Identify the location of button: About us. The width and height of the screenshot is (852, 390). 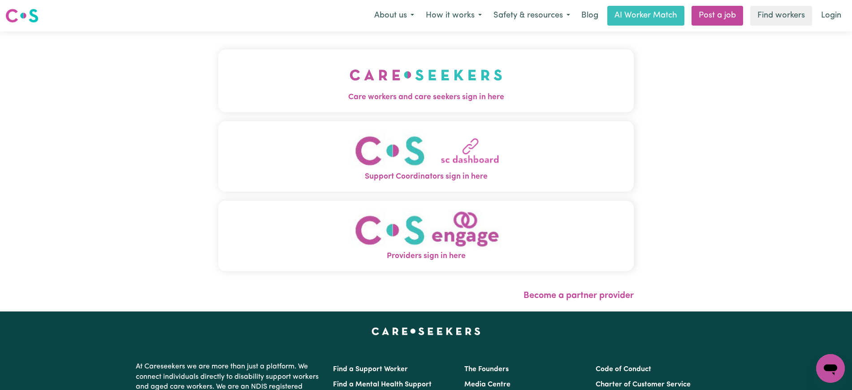
(394, 16).